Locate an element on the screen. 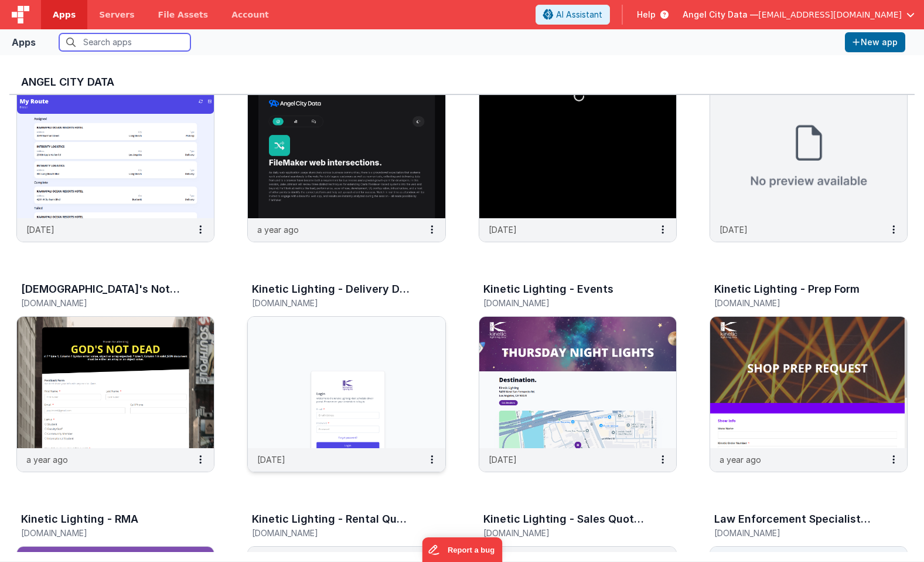 Image resolution: width=924 pixels, height=562 pixels. span: Angel City Data — is located at coordinates (721, 15).